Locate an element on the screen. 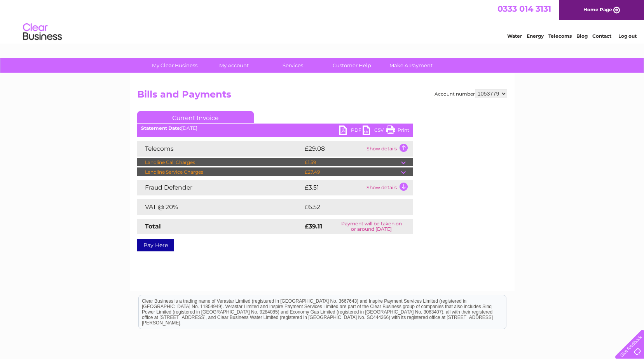 The width and height of the screenshot is (644, 359). a: Pay Here is located at coordinates (155, 246).